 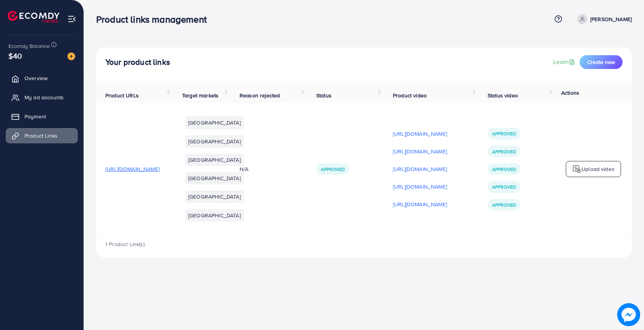 I want to click on span: Target markets, so click(x=200, y=95).